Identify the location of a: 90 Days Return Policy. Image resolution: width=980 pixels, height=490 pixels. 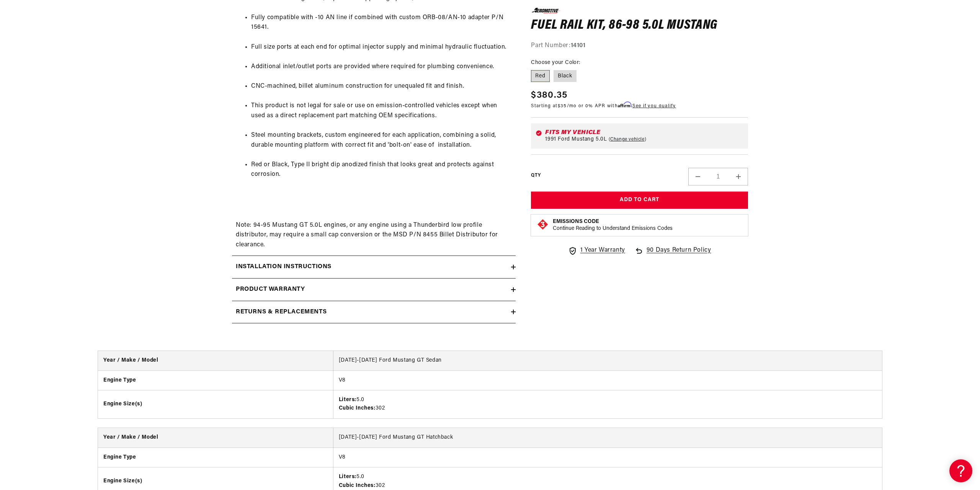
(673, 254).